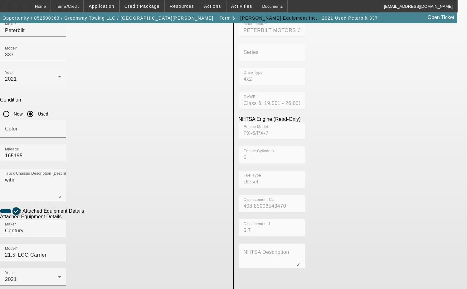 The width and height of the screenshot is (467, 289). What do you see at coordinates (142, 6) in the screenshot?
I see `span: Credit Package` at bounding box center [142, 6].